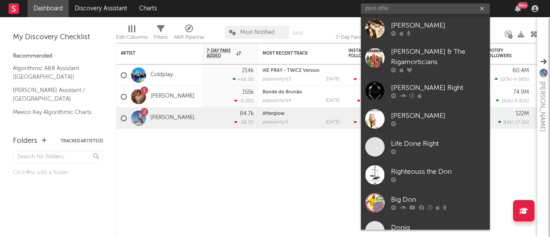  I want to click on a: Big Don, so click(425, 202).